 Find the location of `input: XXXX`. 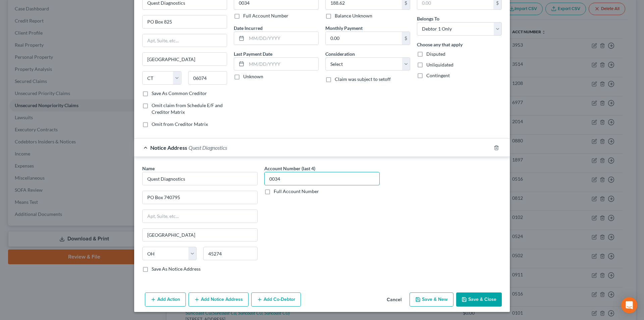

input: XXXX is located at coordinates (322, 179).